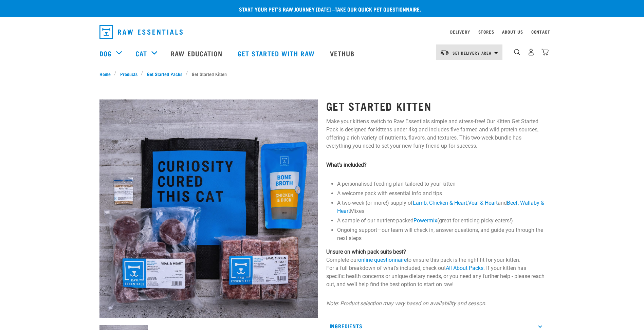 This screenshot has width=644, height=330. Describe the element at coordinates (322, 74) in the screenshot. I see `nav: breadcrumbs` at that location.